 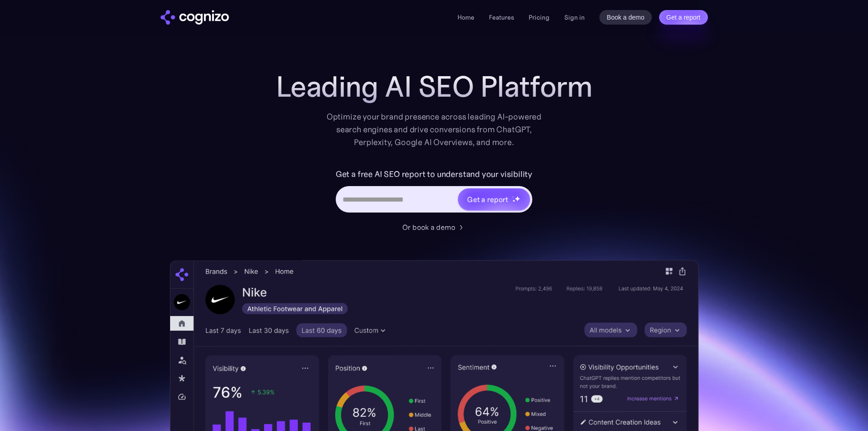 What do you see at coordinates (434, 227) in the screenshot?
I see `a: Or book a demo` at bounding box center [434, 227].